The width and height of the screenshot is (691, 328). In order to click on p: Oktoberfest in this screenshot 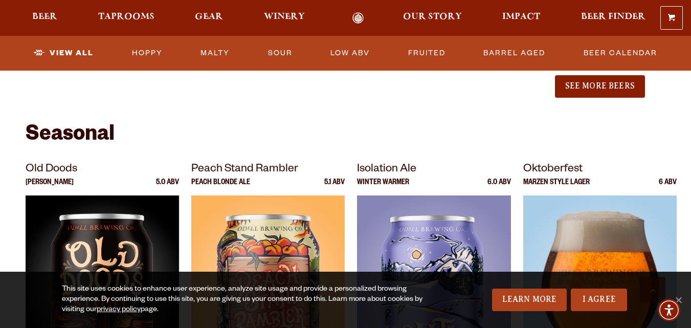, I will do `click(600, 170)`.